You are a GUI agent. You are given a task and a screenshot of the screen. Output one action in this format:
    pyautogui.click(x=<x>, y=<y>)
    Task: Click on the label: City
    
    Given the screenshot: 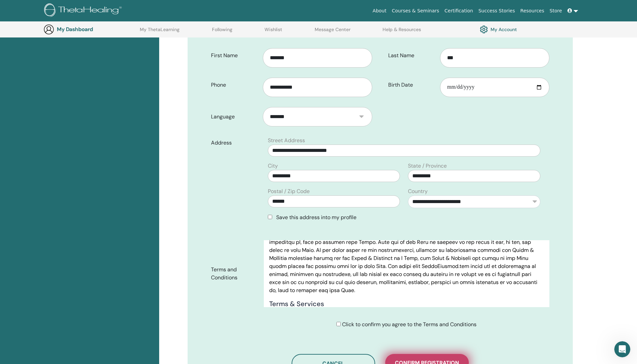 What is the action you would take?
    pyautogui.click(x=273, y=166)
    